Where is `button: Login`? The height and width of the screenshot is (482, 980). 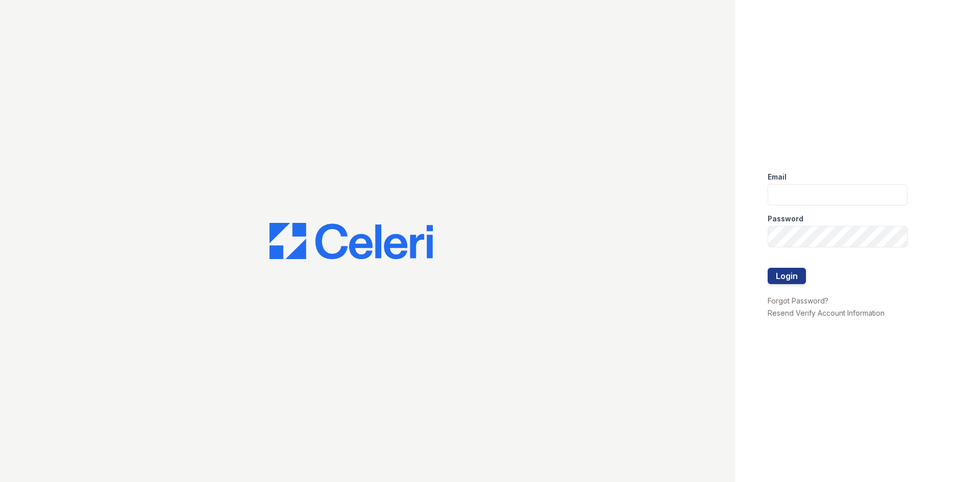
button: Login is located at coordinates (786, 276).